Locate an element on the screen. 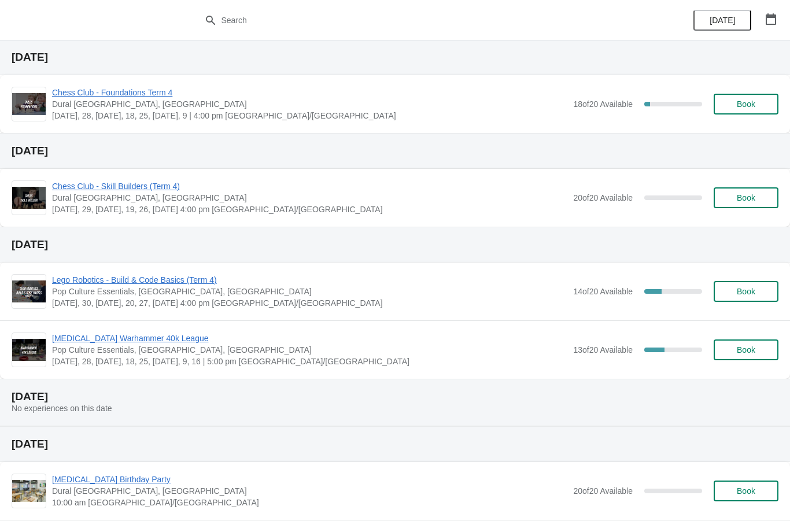  img: Chess Club - Skill Builders (Term 4) | Dural NSW, Australia | 4:00 pm Australia/Sydney is located at coordinates (29, 198).